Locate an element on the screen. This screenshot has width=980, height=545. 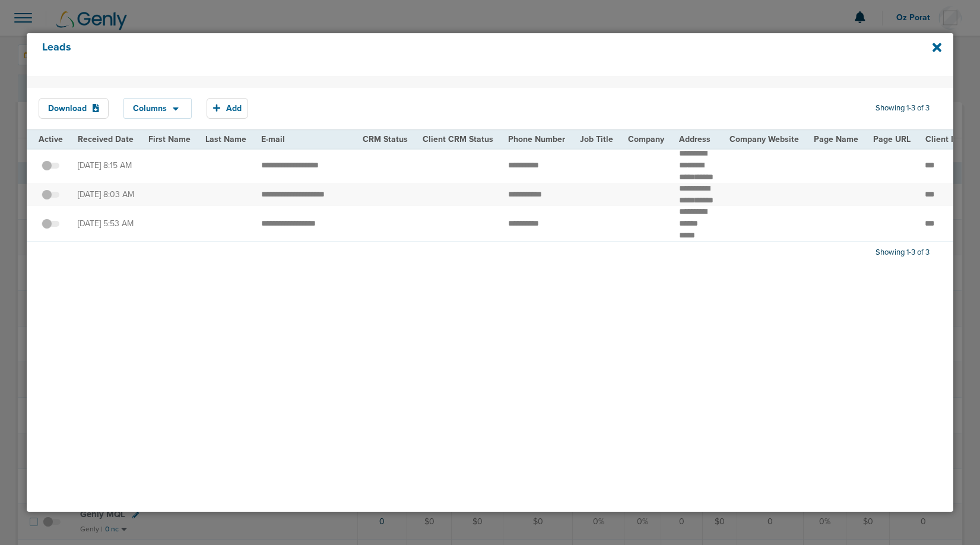
button: Add is located at coordinates (227, 108).